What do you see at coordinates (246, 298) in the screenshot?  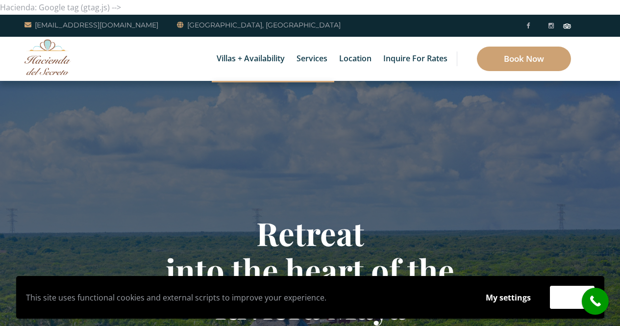 I see `p: This site uses functional cookies and external scripts to improve your experience.` at bounding box center [246, 298].